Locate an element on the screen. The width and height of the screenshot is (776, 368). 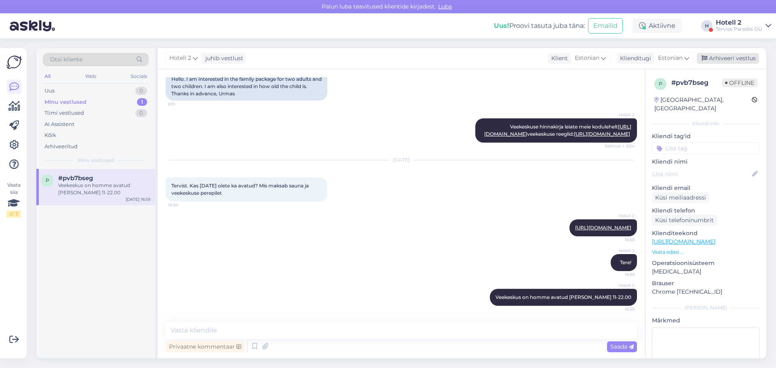
div: All is located at coordinates (47, 76).